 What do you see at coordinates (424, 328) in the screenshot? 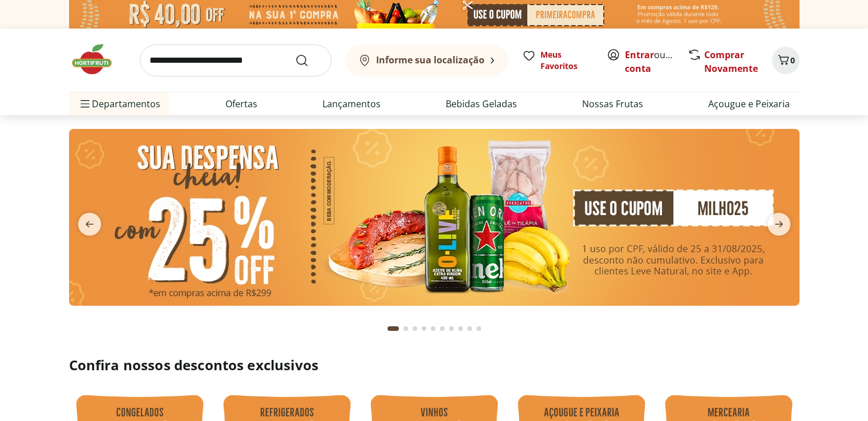
I see `button: Go to page 4 from fs-carousel` at bounding box center [424, 328].